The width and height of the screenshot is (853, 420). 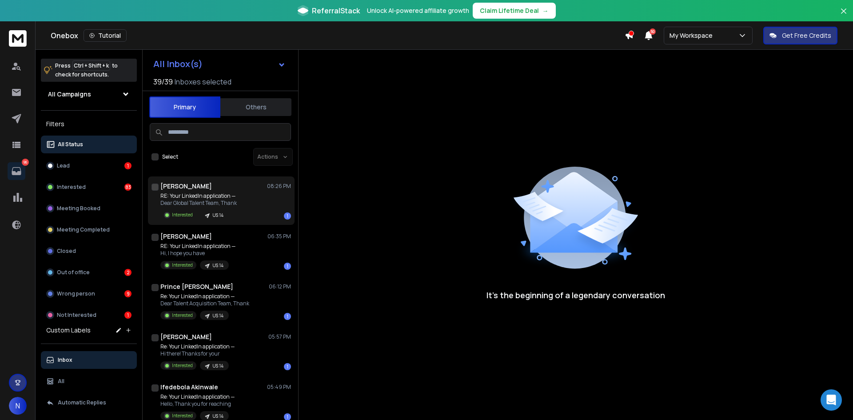 What do you see at coordinates (79, 208) in the screenshot?
I see `p: Meeting Booked` at bounding box center [79, 208].